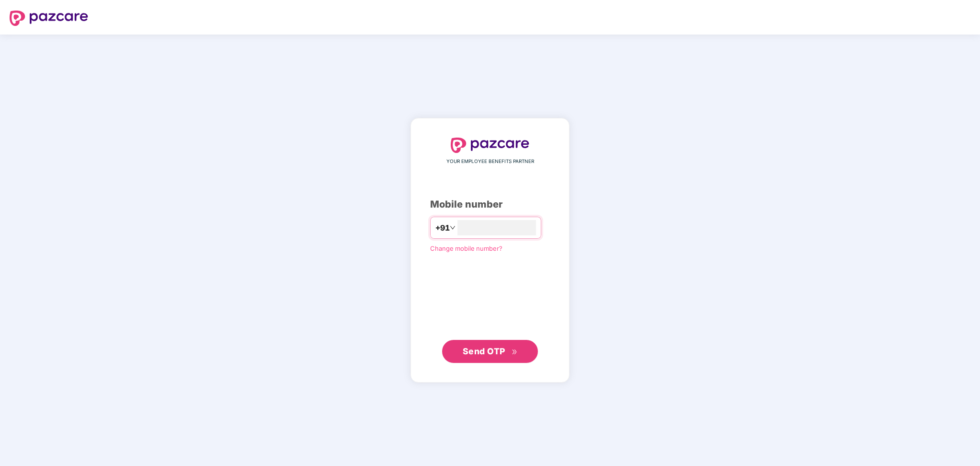  Describe the element at coordinates (466, 248) in the screenshot. I see `span: Change mobile number?` at that location.